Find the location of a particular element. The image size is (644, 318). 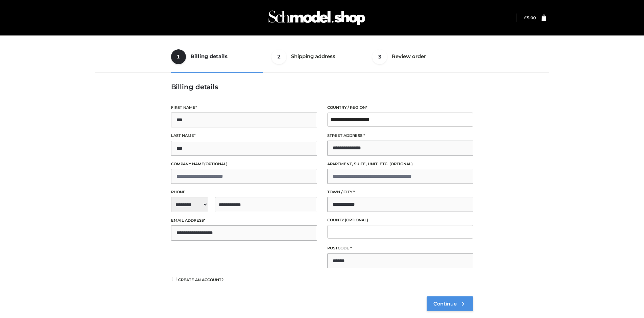

label: Street address is located at coordinates (400, 135).